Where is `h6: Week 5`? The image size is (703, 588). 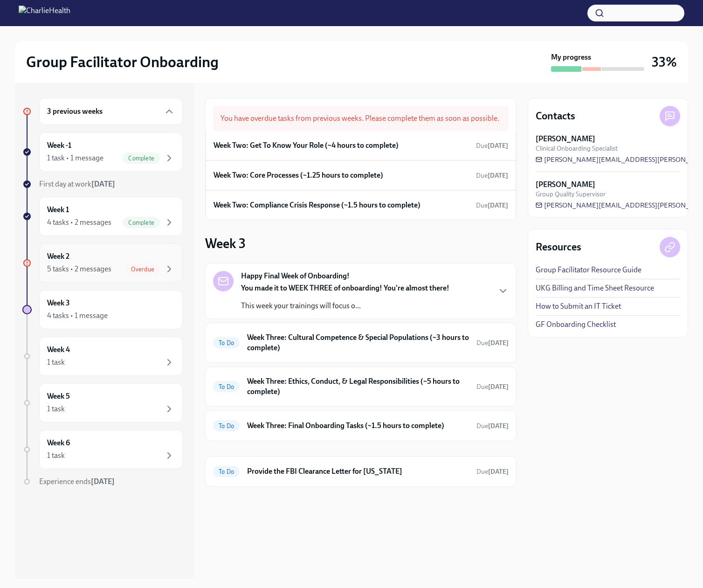
h6: Week 5 is located at coordinates (58, 396).